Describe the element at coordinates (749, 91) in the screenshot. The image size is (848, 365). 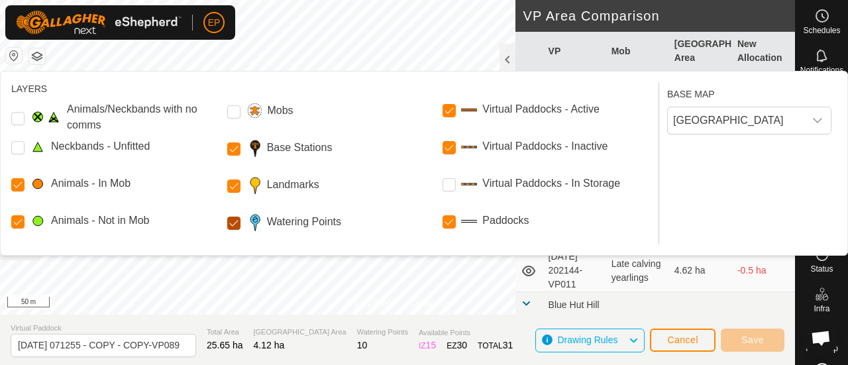
I see `div: BASE MAP` at that location.